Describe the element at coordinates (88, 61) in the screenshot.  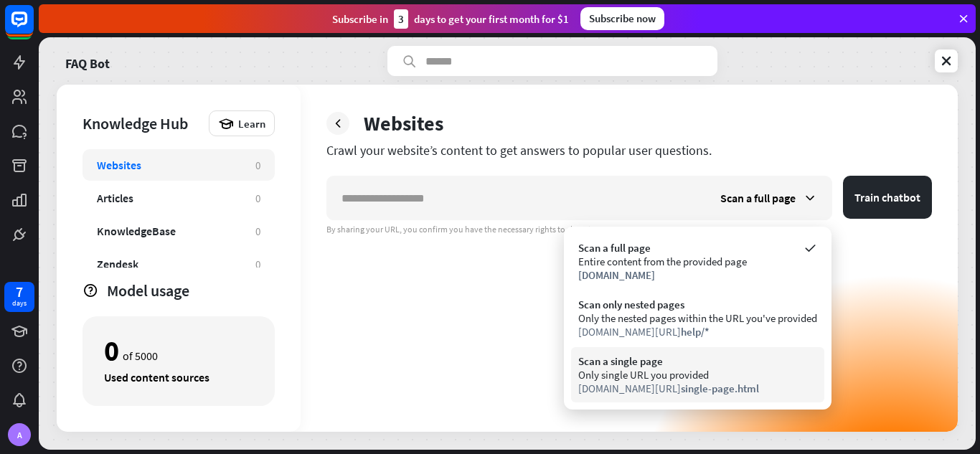
I see `a: FAQ Bot` at that location.